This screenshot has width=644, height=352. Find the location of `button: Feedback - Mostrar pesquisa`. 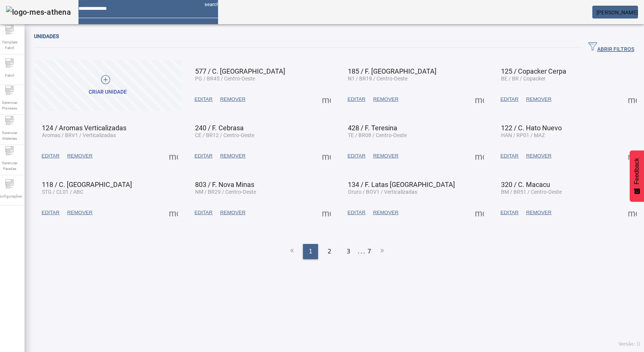

button: Feedback - Mostrar pesquisa is located at coordinates (637, 176).